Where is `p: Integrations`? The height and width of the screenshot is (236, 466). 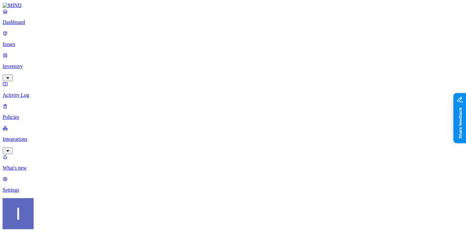 p: Integrations is located at coordinates (233, 139).